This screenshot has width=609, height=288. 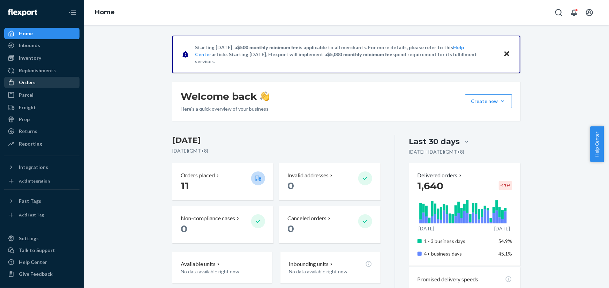 I want to click on div: Home, so click(x=26, y=33).